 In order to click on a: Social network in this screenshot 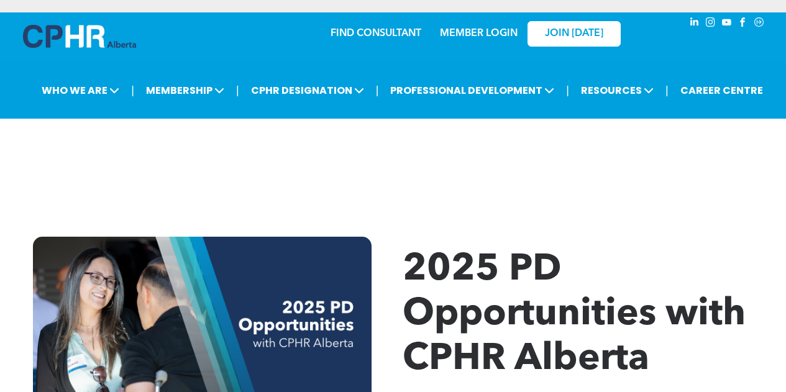, I will do `click(760, 24)`.